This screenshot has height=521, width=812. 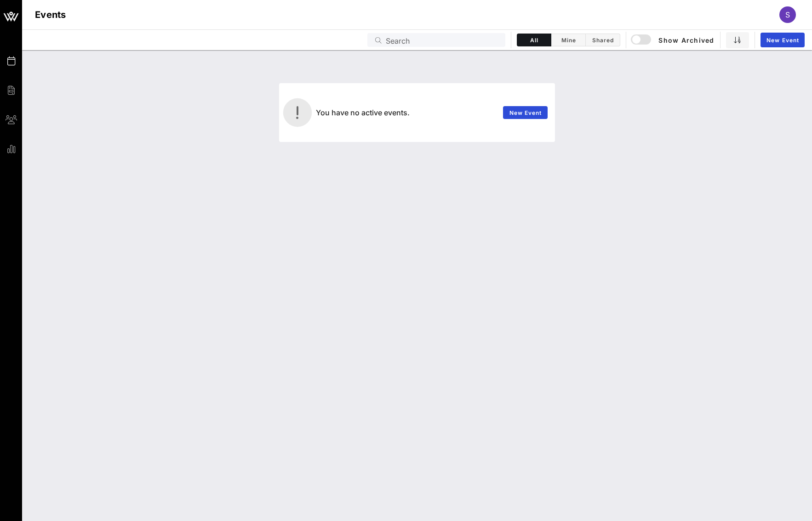 I want to click on span: Show Archived, so click(x=673, y=40).